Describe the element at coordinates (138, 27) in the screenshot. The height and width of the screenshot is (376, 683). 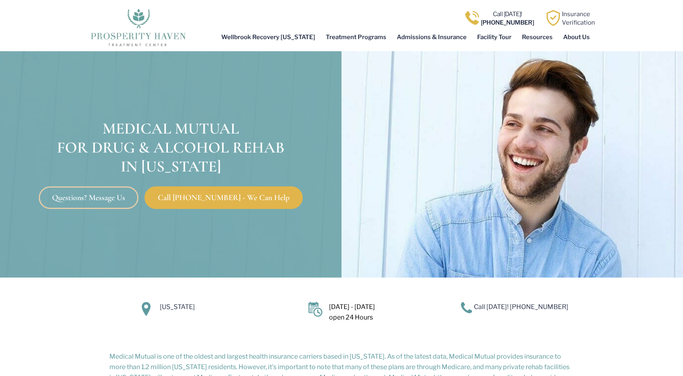
I see `img: The logo for Prosperity Haven Addiction Recovery Center.` at that location.